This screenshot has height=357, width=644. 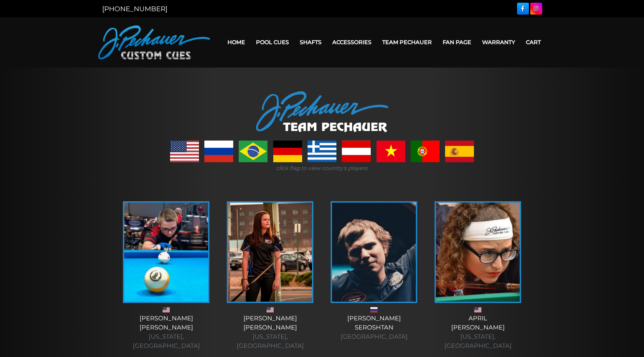 What do you see at coordinates (236, 42) in the screenshot?
I see `a: Home` at bounding box center [236, 42].